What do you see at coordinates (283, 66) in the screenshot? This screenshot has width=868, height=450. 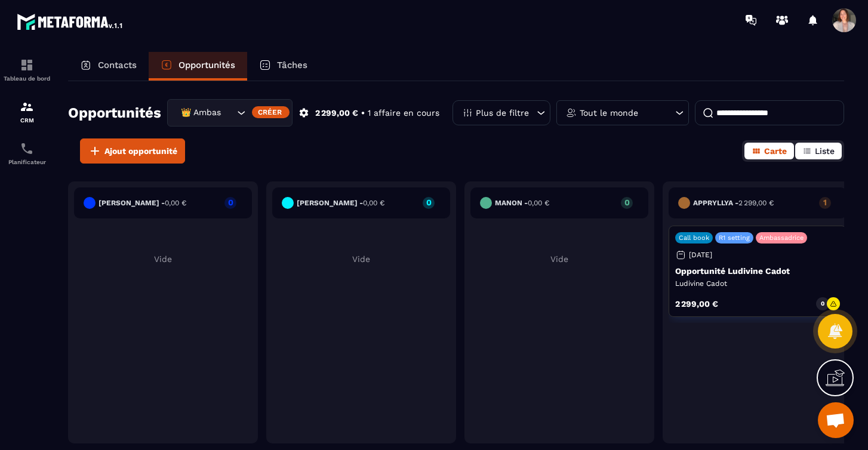 I see `a: Tâches` at bounding box center [283, 66].